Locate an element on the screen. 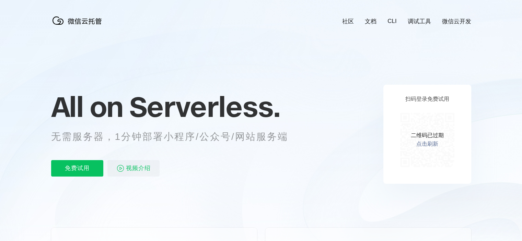 The height and width of the screenshot is (241, 522). a: 微信云托管 is located at coordinates (79, 25).